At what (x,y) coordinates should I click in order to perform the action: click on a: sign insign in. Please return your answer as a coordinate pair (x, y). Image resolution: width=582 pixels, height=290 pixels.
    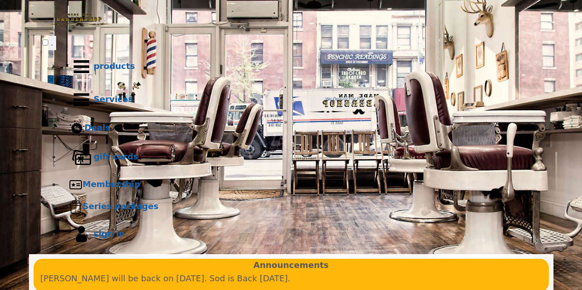
    Looking at the image, I should click on (301, 235).